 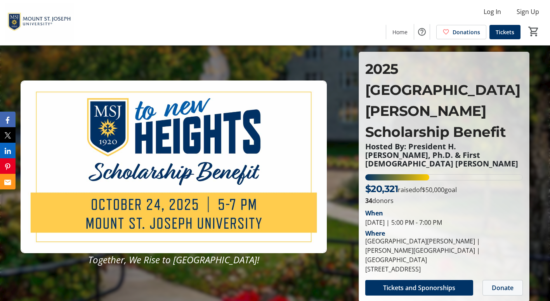 I want to click on span: Home, so click(x=400, y=32).